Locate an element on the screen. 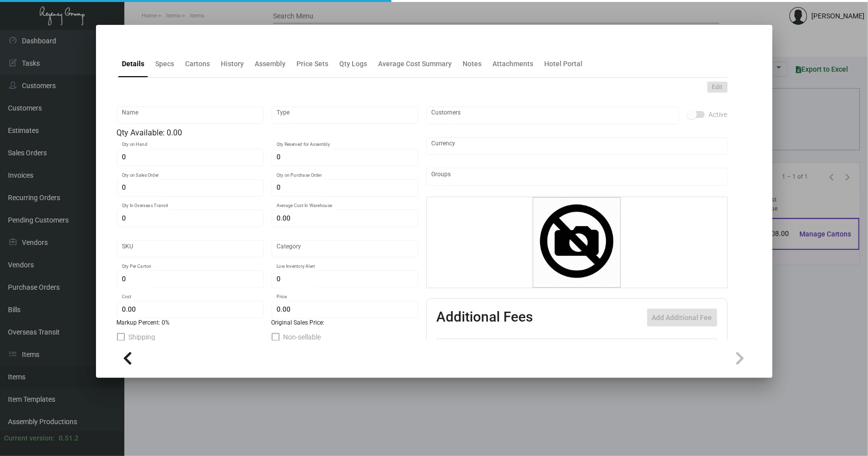 This screenshot has width=868, height=456. th: Price type is located at coordinates (683, 347).